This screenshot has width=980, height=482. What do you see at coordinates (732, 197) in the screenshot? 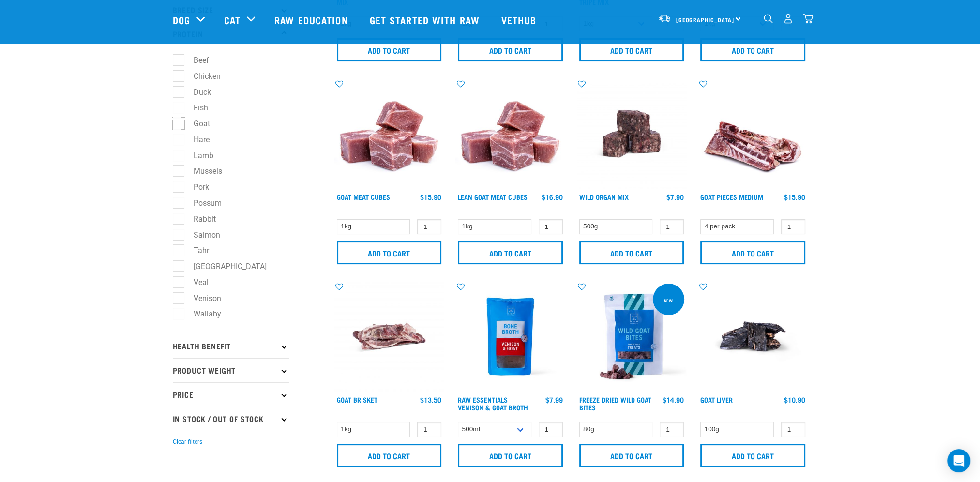
I see `a: Goat Pieces Medium` at bounding box center [732, 197].